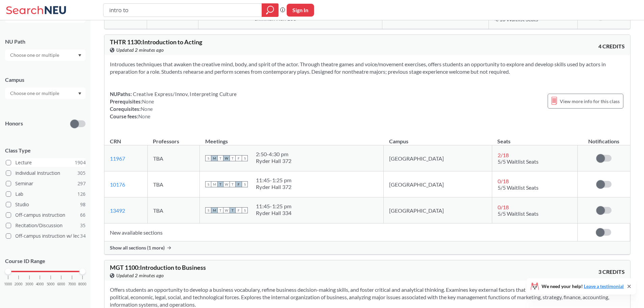 The width and height of the screenshot is (644, 308). Describe the element at coordinates (82, 194) in the screenshot. I see `span: 126` at that location.